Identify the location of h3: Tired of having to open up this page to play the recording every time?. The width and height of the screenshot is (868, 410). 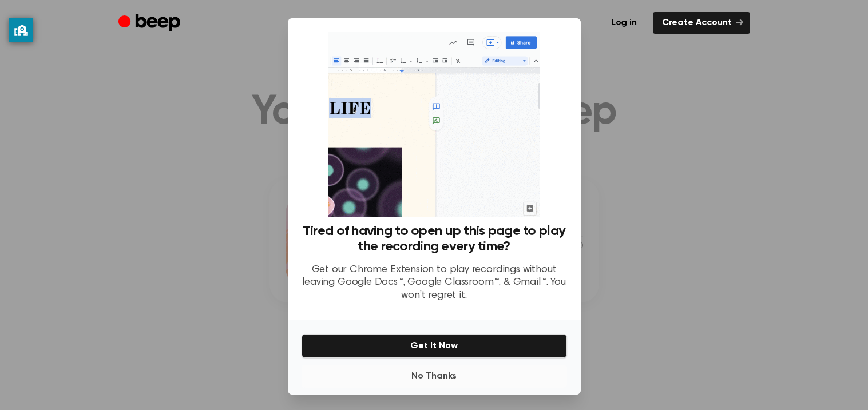
(434, 239).